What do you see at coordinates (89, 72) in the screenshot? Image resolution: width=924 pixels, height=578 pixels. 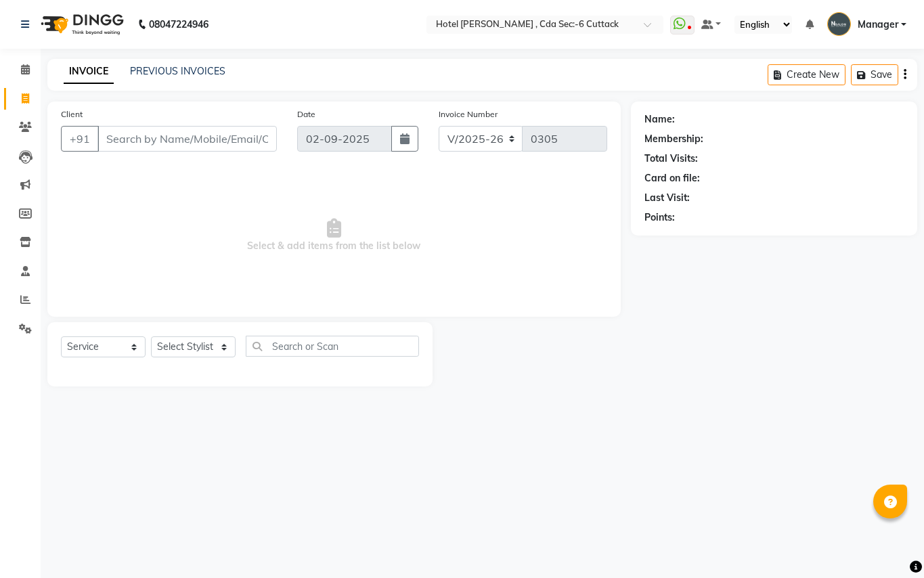 I see `a: INVOICE` at bounding box center [89, 72].